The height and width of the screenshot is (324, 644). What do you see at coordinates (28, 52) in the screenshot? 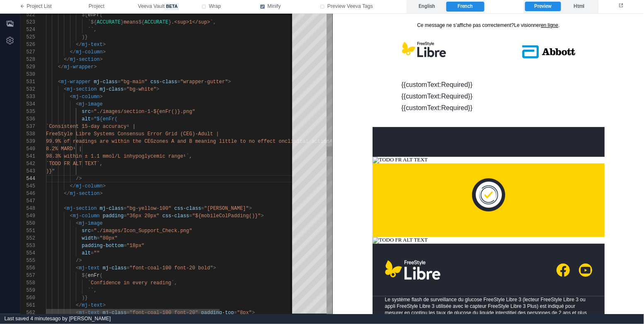
I see `div: 527` at bounding box center [28, 52].